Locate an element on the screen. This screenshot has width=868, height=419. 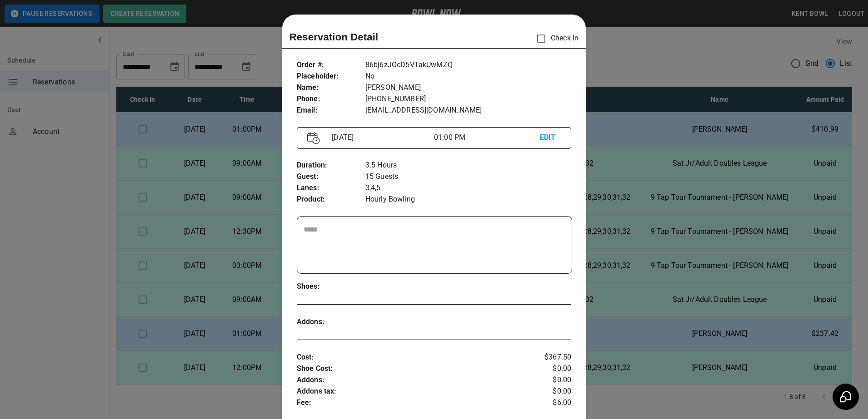
p: Order # : is located at coordinates (331, 65).